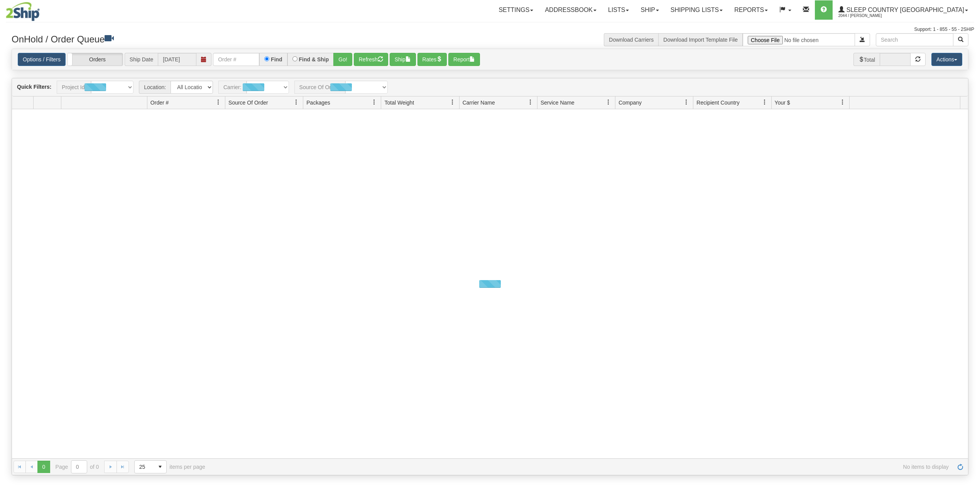 This screenshot has height=490, width=980. What do you see at coordinates (696, 10) in the screenshot?
I see `a: Shipping lists` at bounding box center [696, 10].